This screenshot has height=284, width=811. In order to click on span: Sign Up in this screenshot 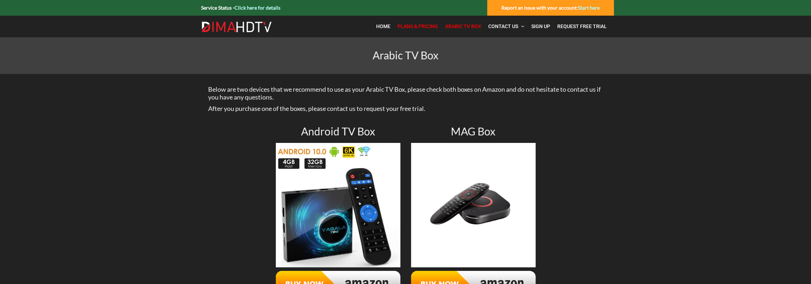, I will do `click(540, 26)`.